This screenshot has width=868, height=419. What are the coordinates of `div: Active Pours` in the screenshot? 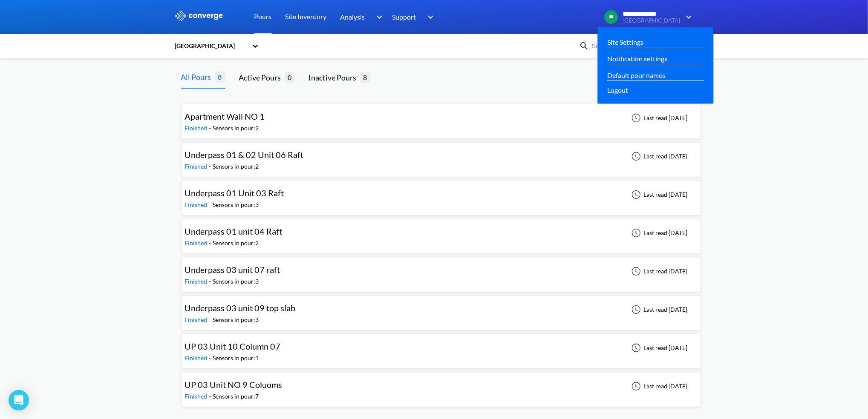 It's located at (262, 77).